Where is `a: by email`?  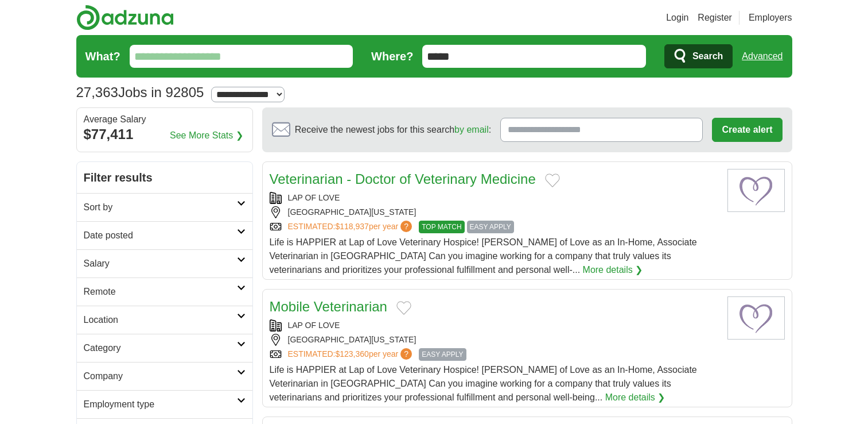 a: by email is located at coordinates (472, 129).